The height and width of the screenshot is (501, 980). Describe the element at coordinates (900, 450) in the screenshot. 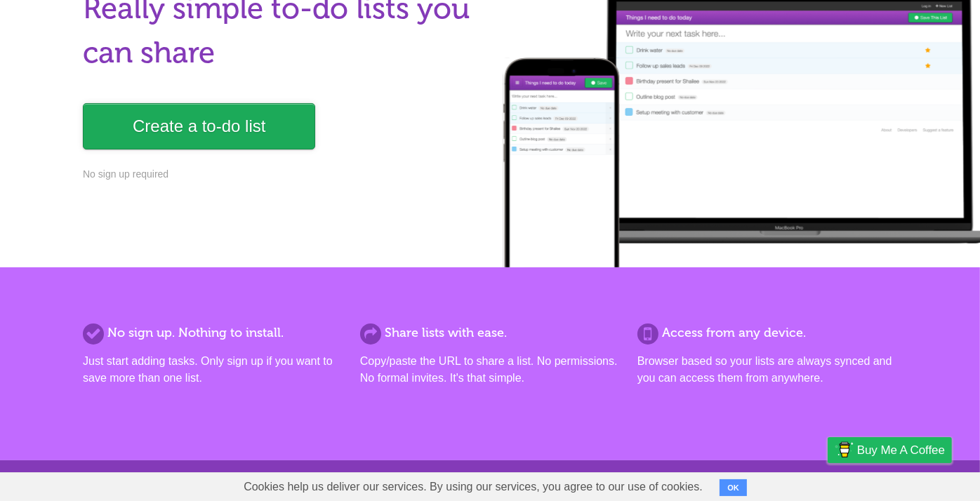

I see `span: Buy me a coffee` at that location.